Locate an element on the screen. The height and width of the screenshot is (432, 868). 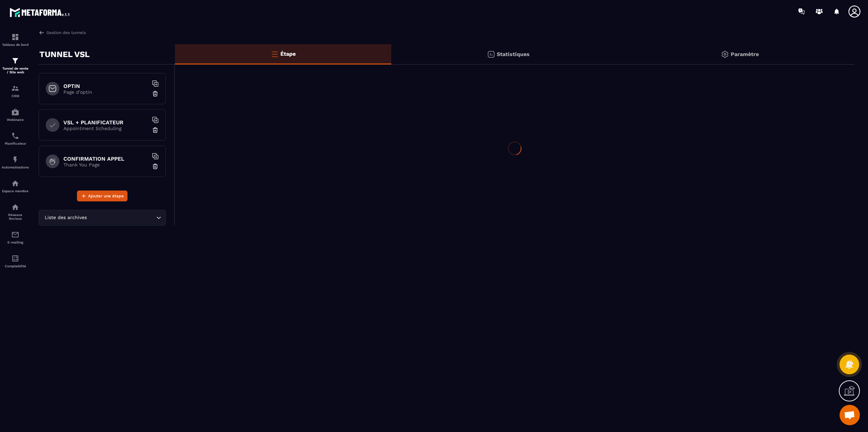
p: Tableau de bord is located at coordinates (15, 45).